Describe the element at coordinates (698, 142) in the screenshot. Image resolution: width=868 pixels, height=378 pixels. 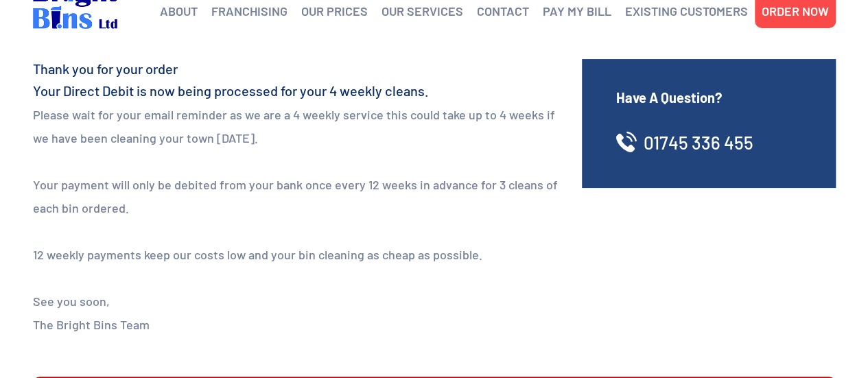
I see `a: 01745 336 455` at that location.